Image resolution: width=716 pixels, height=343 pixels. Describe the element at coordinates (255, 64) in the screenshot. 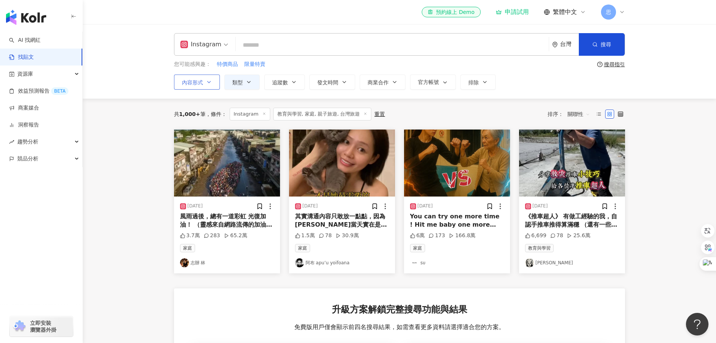

I see `button: 限量特賣` at that location.